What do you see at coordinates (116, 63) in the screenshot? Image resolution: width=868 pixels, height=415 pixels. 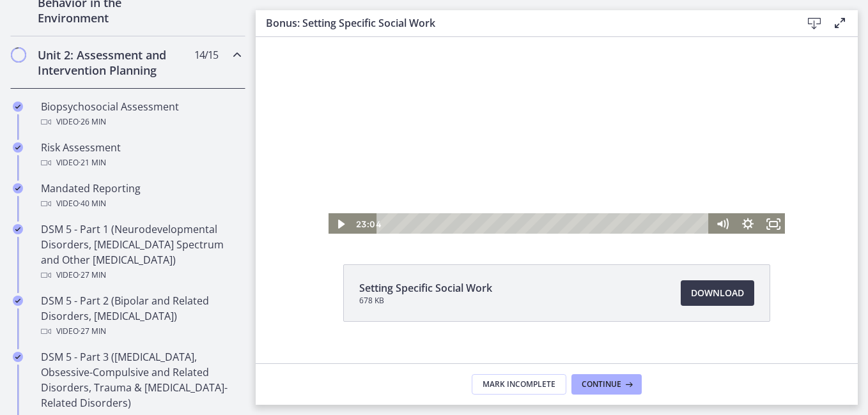 I see `h2: Unit 2: Assessment and Intervention Planning` at bounding box center [116, 63].